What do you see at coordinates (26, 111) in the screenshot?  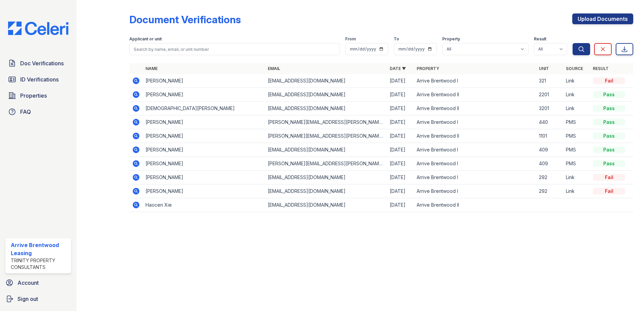 I see `span: FAQ` at bounding box center [26, 111].